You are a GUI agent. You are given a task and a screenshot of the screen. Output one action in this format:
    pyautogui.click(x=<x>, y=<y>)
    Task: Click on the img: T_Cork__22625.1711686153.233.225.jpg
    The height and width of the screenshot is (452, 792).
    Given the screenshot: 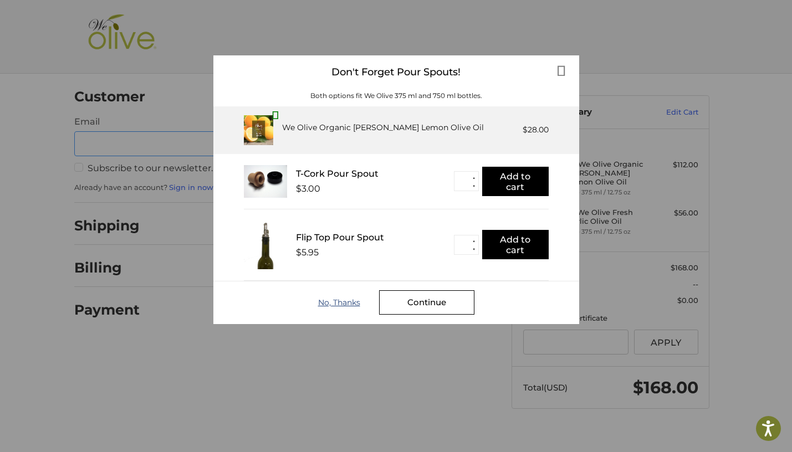 What is the action you would take?
    pyautogui.click(x=266, y=181)
    